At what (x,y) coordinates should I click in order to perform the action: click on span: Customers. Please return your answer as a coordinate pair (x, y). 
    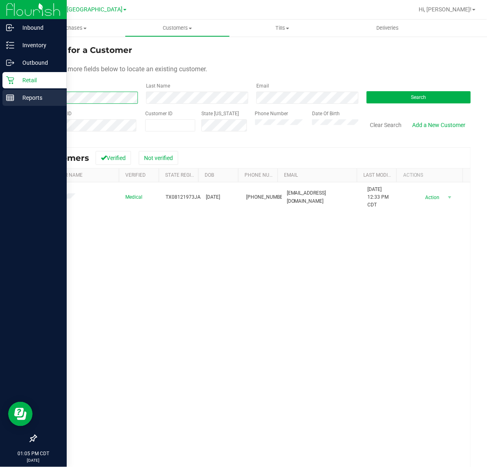
    Looking at the image, I should click on (178, 28).